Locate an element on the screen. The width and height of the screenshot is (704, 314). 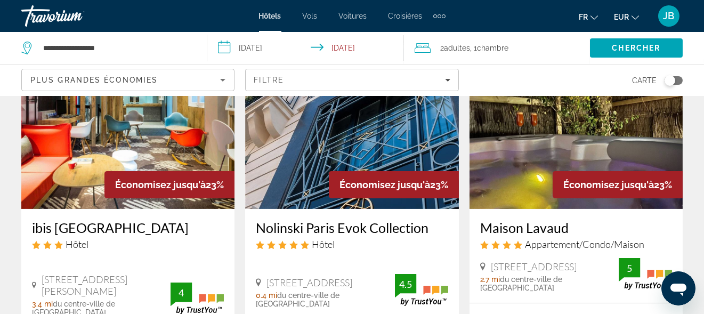
button: Extra navigation items is located at coordinates (439, 16).